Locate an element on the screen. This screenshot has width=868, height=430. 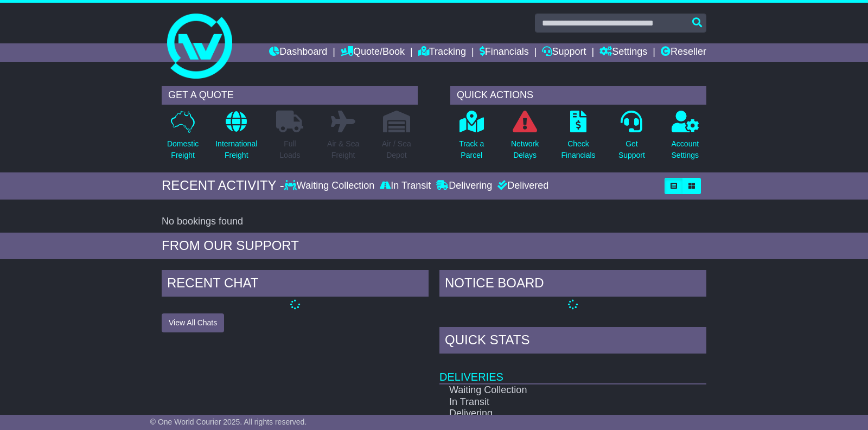
a: Tracking is located at coordinates (442, 53).